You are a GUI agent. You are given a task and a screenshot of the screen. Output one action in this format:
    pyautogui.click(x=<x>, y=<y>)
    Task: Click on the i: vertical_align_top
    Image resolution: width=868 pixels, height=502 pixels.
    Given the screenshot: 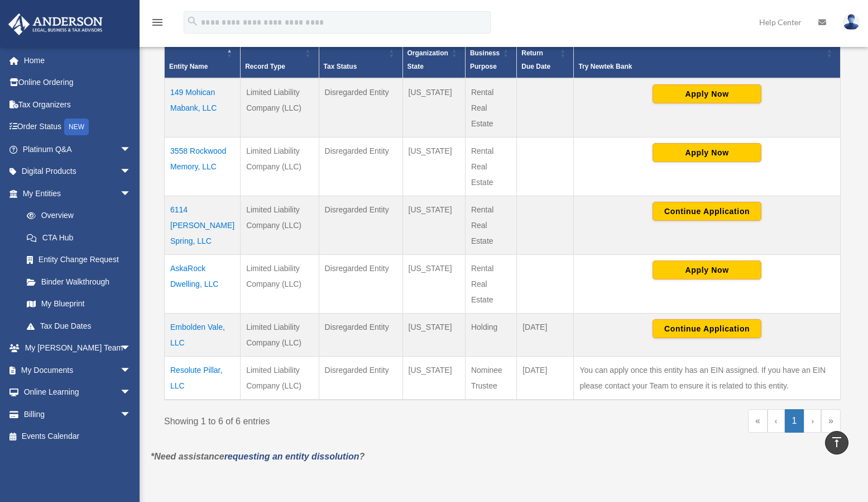 What is the action you would take?
    pyautogui.click(x=837, y=442)
    